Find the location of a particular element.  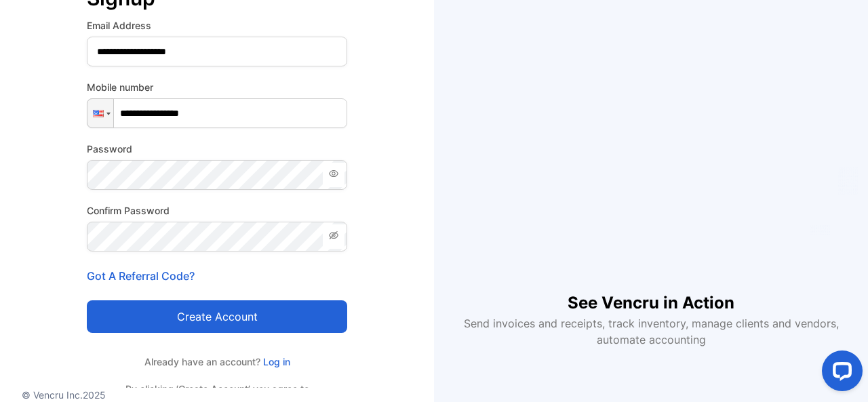

h1: See Vencru in Action is located at coordinates (651, 292).